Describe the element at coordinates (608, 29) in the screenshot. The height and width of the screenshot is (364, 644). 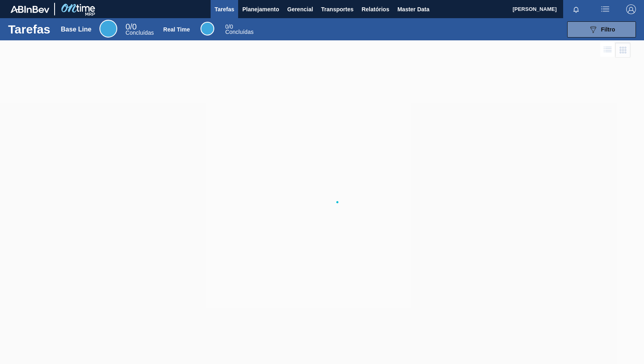
I see `span: Filtro` at that location.